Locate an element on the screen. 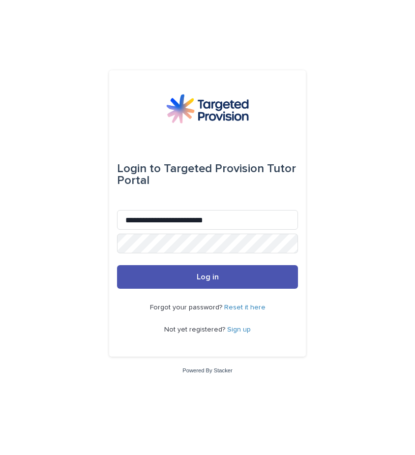 This screenshot has height=455, width=415. div: Targeted Provision Tutor Portal is located at coordinates (207, 175).